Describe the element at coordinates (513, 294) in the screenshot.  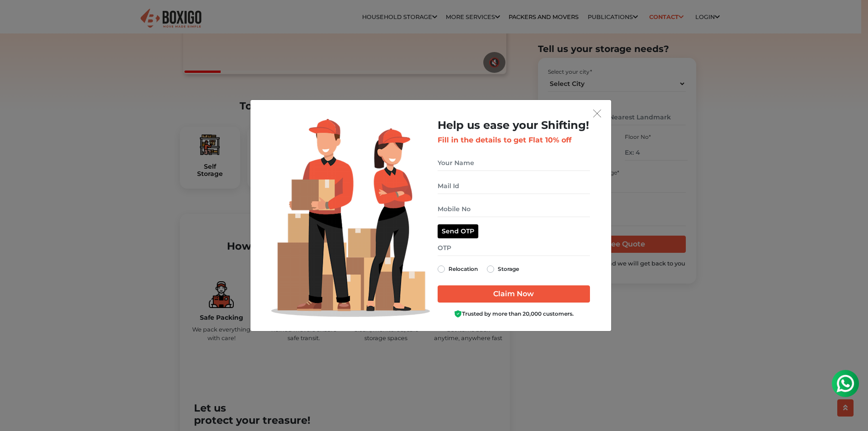
I see `input: Claim Now` at that location.